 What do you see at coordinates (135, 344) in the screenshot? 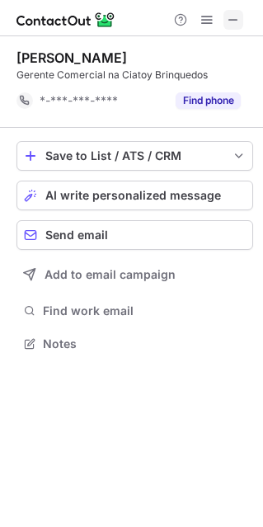
I see `button: Notes` at bounding box center [135, 344].